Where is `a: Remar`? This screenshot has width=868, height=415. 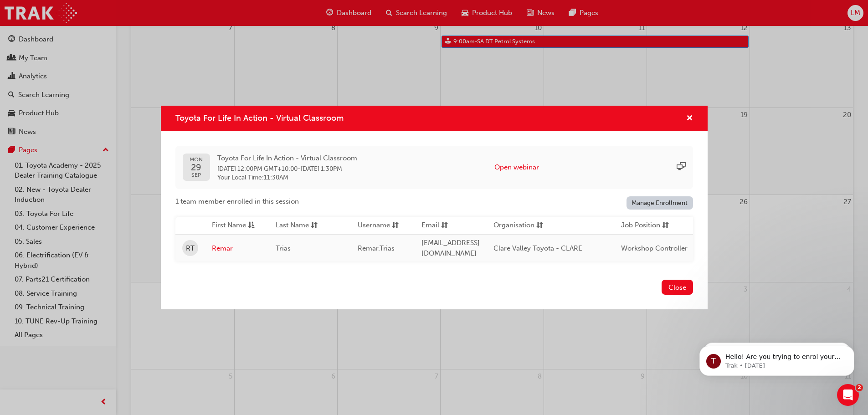
a: Remar is located at coordinates (237, 249).